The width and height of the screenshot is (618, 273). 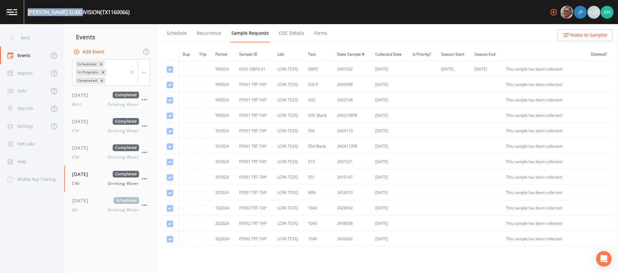 What do you see at coordinates (77, 210) in the screenshot?
I see `span: JHI` at bounding box center [77, 210].